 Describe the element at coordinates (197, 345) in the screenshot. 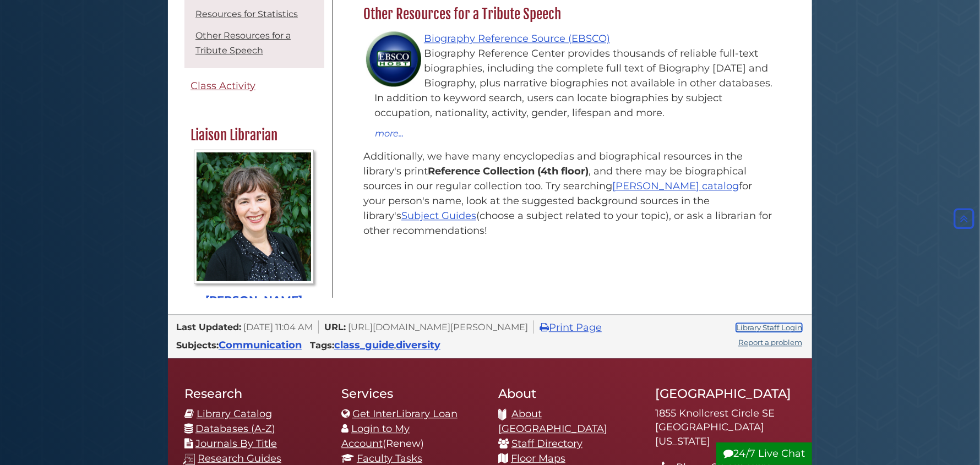

I see `span: Subjects:` at that location.